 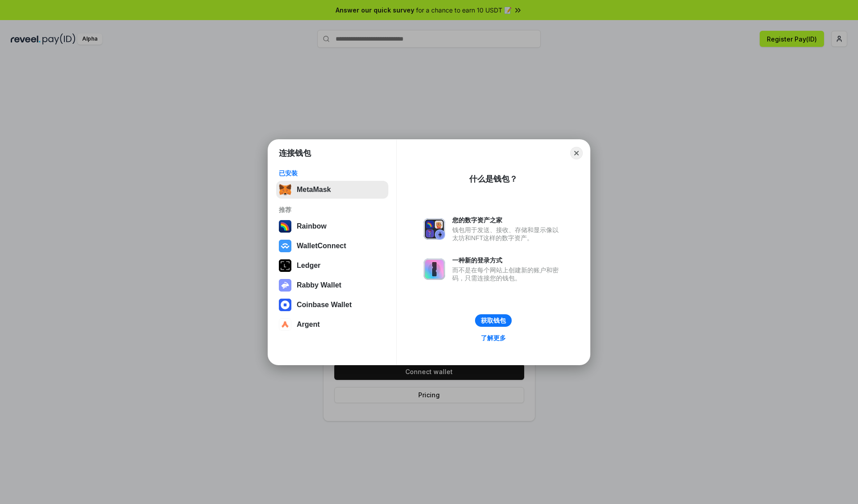 I want to click on div: Rainbow, so click(x=312, y=227).